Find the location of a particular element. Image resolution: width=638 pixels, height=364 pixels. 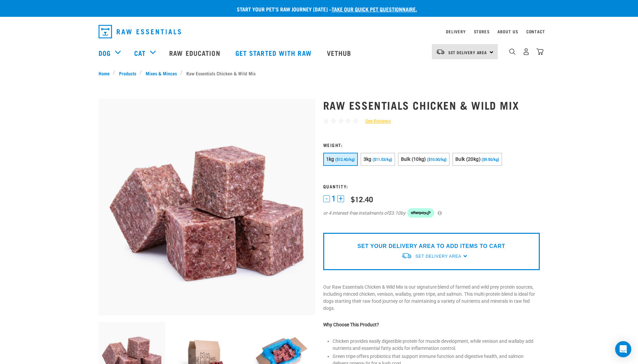

a: Cat is located at coordinates (140, 53).